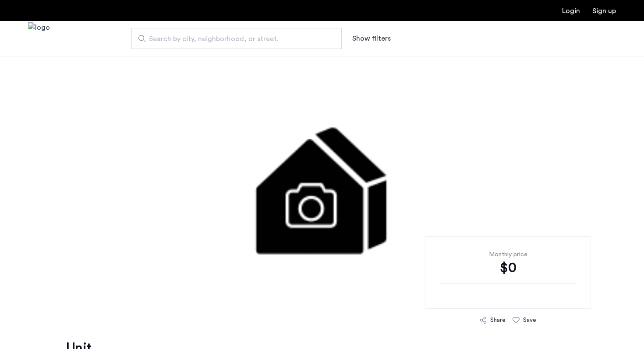 This screenshot has height=349, width=644. I want to click on button: Show or hide filters, so click(371, 39).